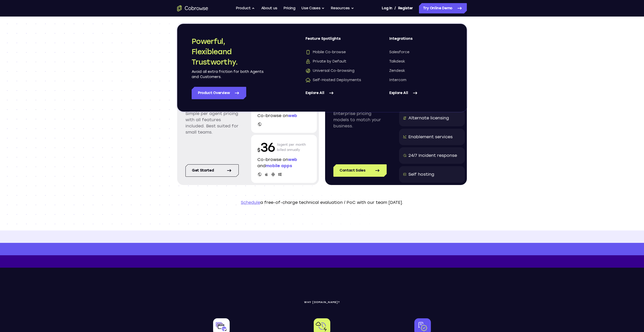 The image size is (644, 332). I want to click on h2: Powerful, Flexible and Trustworthy., so click(228, 52).